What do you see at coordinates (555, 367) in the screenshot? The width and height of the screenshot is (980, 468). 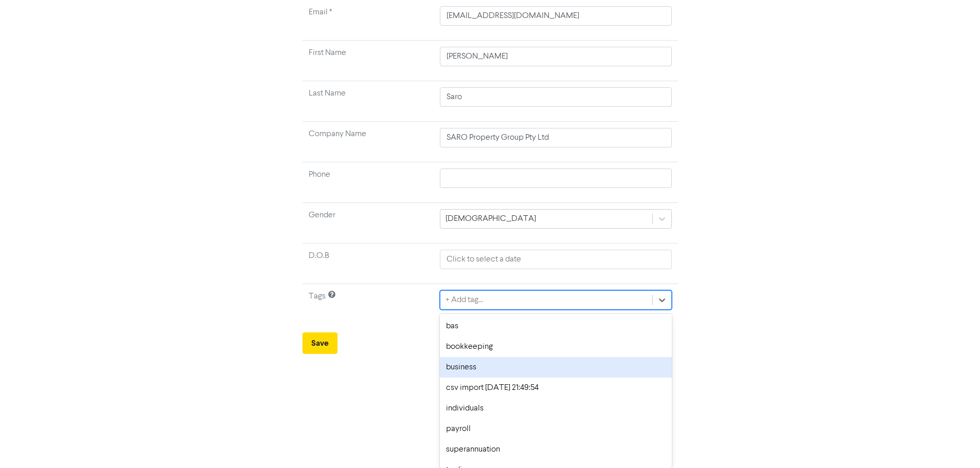 I see `div: business` at bounding box center [555, 367].